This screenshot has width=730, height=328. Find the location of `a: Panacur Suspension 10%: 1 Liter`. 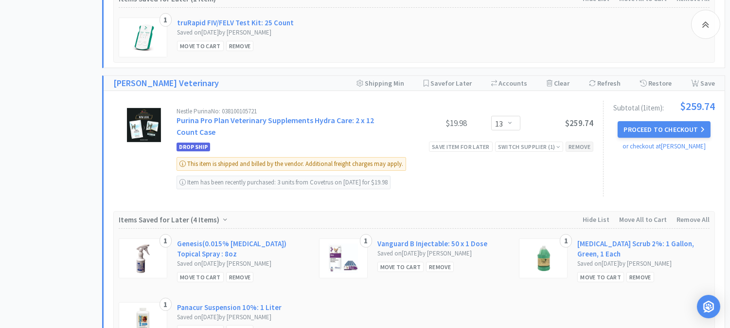

a: Panacur Suspension 10%: 1 Liter is located at coordinates (229, 307).